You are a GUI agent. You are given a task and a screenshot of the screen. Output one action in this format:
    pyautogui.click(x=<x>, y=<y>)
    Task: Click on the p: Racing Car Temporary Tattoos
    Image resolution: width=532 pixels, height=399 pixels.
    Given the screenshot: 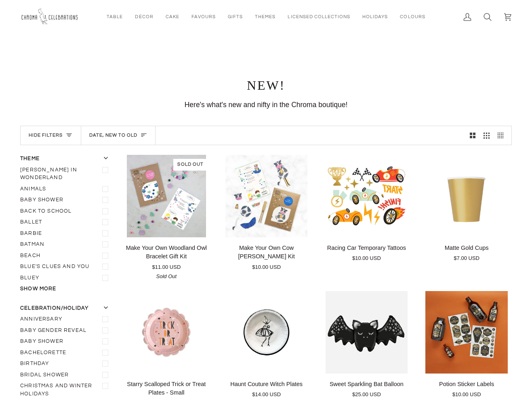 What is the action you would take?
    pyautogui.click(x=366, y=248)
    